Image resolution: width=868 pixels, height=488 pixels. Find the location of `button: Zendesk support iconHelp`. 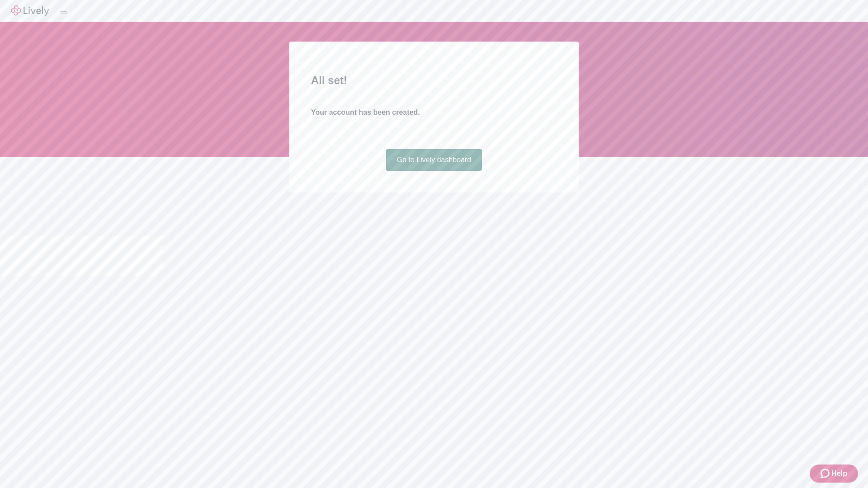

button: Zendesk support iconHelp is located at coordinates (834, 474).